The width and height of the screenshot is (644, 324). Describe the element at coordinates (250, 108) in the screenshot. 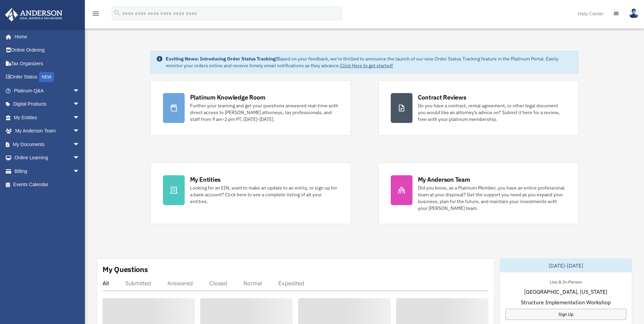

I see `a: Platinum Knowledge Room Further your learning and get your questions answered real-time with dire...` at that location.